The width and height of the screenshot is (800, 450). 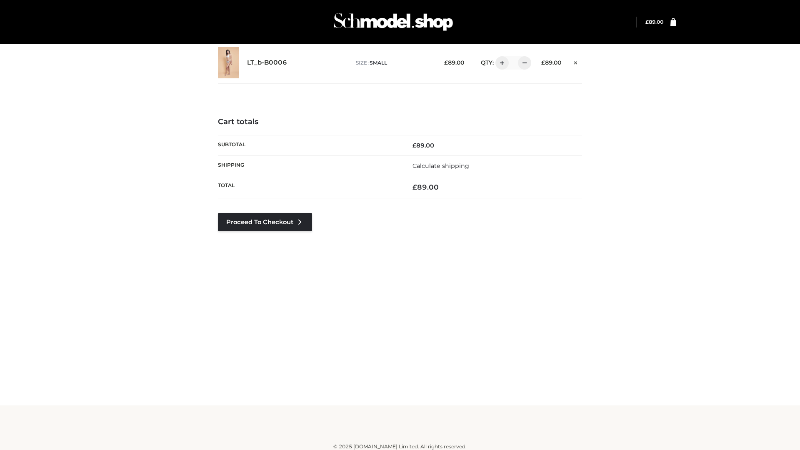 What do you see at coordinates (393, 22) in the screenshot?
I see `a: Schmodel Admin 964` at bounding box center [393, 22].